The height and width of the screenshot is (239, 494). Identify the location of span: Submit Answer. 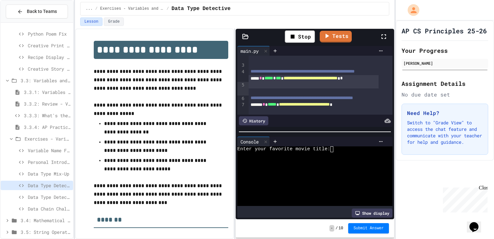
(368, 228).